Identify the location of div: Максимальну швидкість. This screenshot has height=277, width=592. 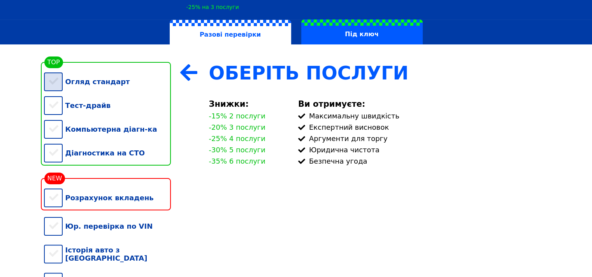
(423, 116).